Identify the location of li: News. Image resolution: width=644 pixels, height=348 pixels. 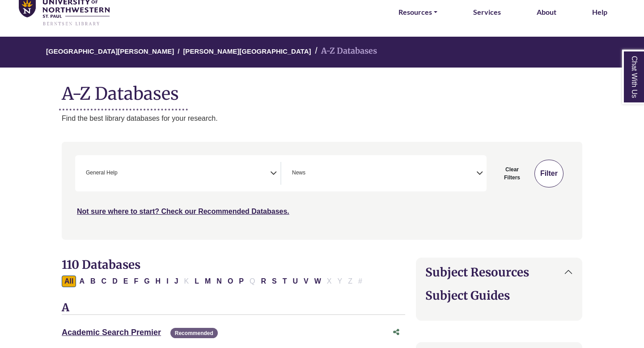
(297, 173).